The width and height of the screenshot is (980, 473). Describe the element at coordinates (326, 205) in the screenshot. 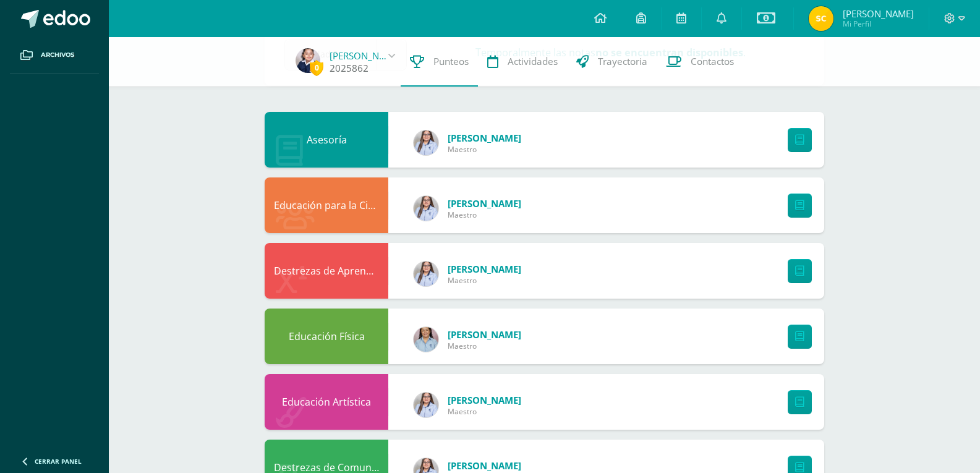

I see `div: Educación para la Ciencia y la Ciudadanía` at that location.